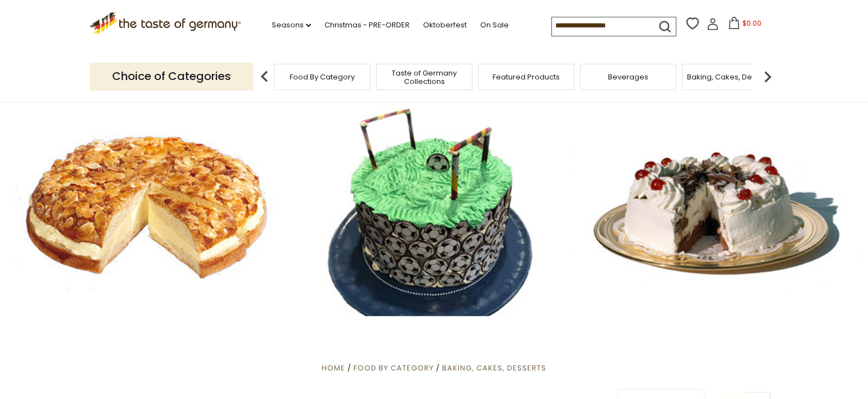  Describe the element at coordinates (526, 77) in the screenshot. I see `span: Featured Products` at that location.